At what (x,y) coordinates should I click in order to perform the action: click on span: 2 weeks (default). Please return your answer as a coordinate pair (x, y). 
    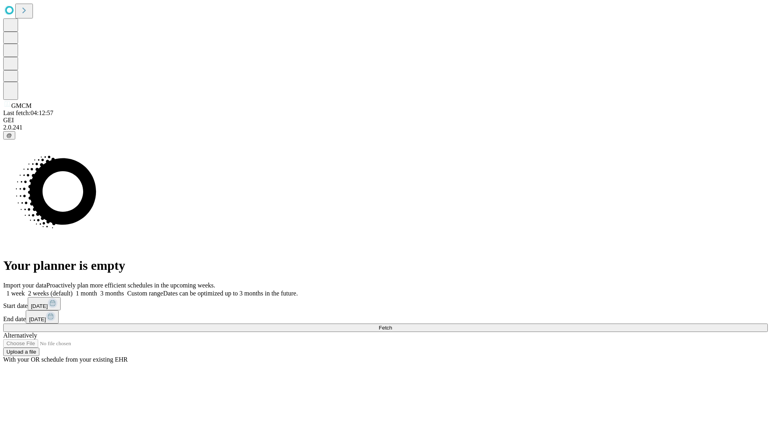
    Looking at the image, I should click on (50, 293).